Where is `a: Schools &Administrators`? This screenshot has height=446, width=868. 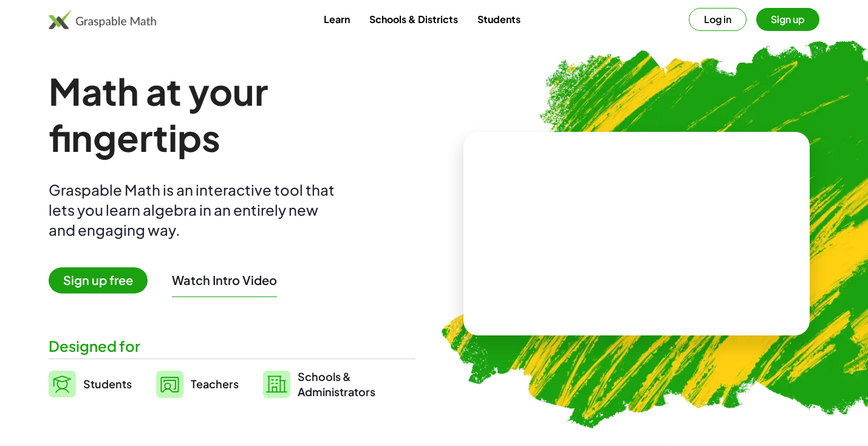 a: Schools &Administrators is located at coordinates (319, 384).